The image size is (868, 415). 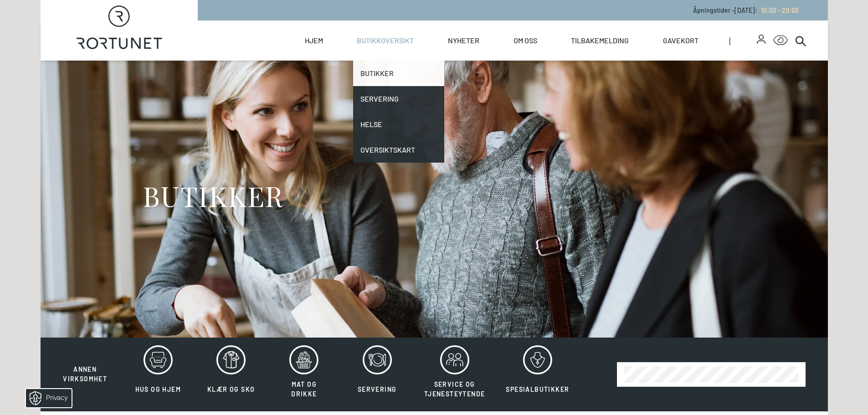 What do you see at coordinates (377, 389) in the screenshot?
I see `span: Servering` at bounding box center [377, 389].